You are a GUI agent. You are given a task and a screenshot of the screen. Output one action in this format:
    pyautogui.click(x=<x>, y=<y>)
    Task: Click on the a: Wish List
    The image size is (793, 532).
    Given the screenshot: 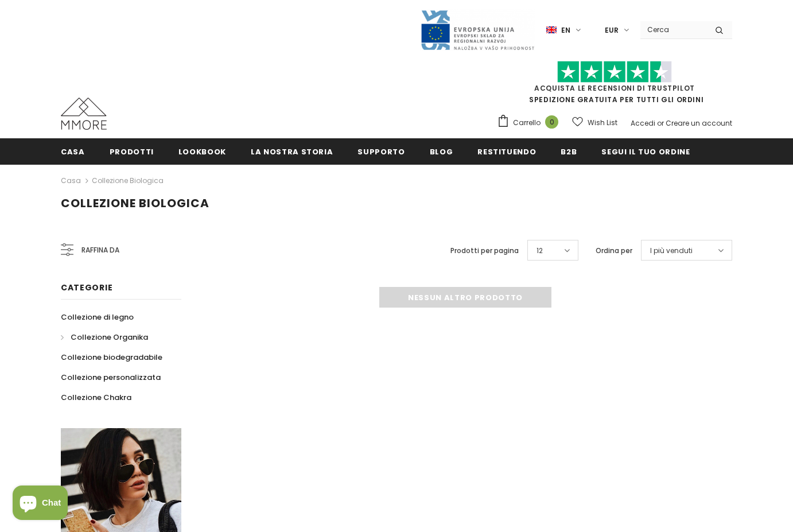 What is the action you would take?
    pyautogui.click(x=595, y=122)
    